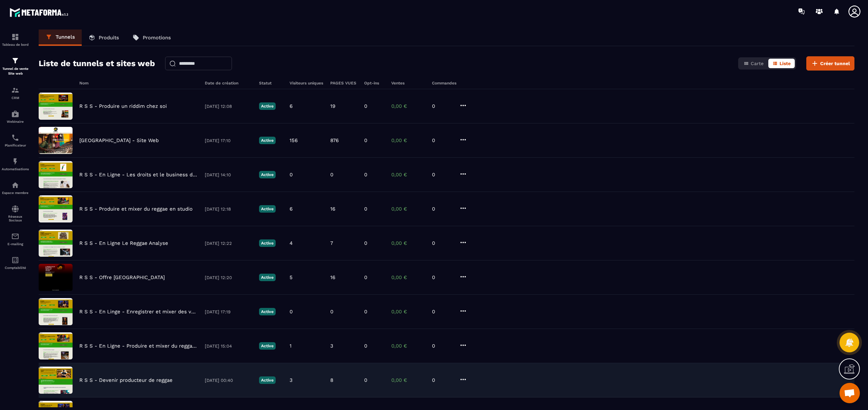  What do you see at coordinates (16, 140) in the screenshot?
I see `a: schedulerschedulerPlanificateur` at bounding box center [16, 140].